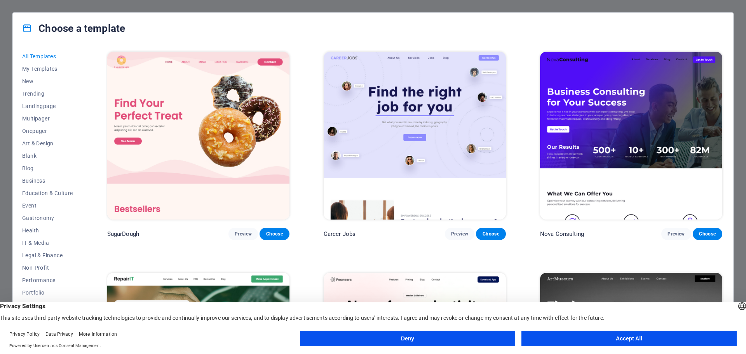  Describe the element at coordinates (47, 230) in the screenshot. I see `button: Health` at that location.